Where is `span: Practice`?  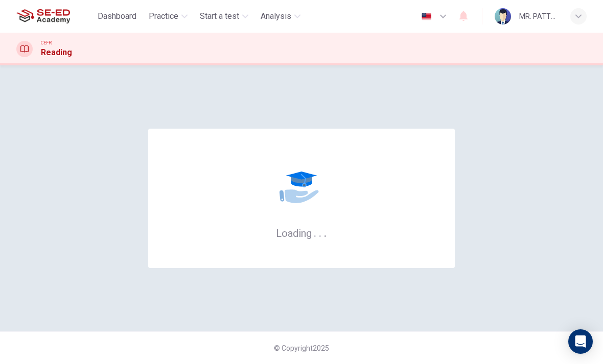 span: Practice is located at coordinates (163, 16).